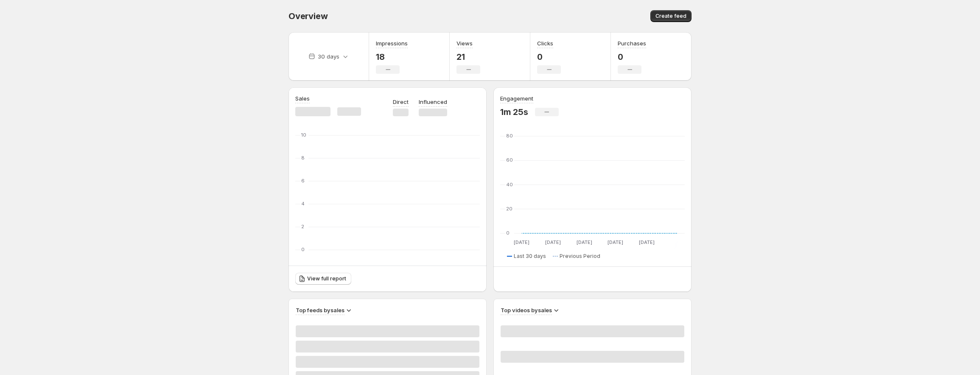  Describe the element at coordinates (392, 43) in the screenshot. I see `h3: Impressions` at that location.